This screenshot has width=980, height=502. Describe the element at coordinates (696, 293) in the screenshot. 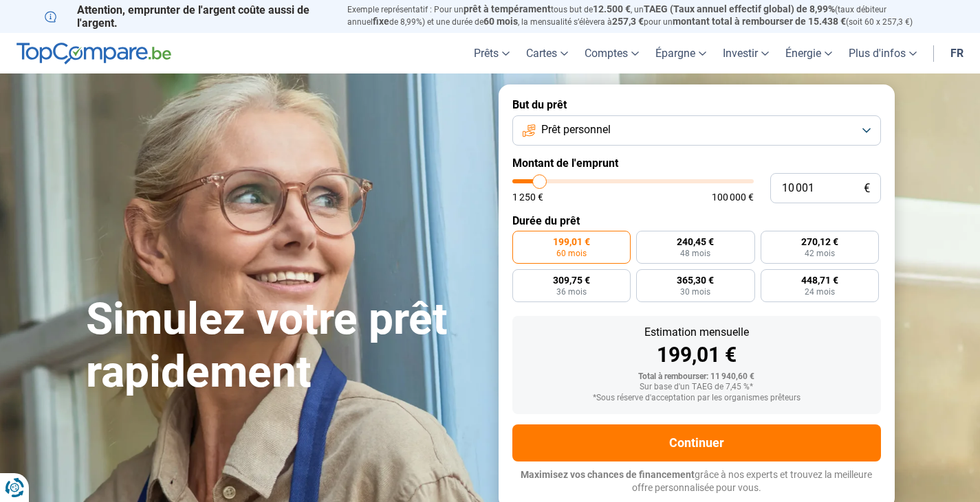

I see `span: 30 mois` at that location.